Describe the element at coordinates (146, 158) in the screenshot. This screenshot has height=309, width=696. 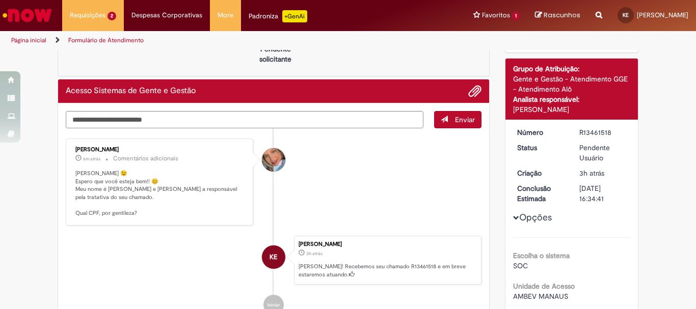
I see `small: Comentários adicionais` at that location.